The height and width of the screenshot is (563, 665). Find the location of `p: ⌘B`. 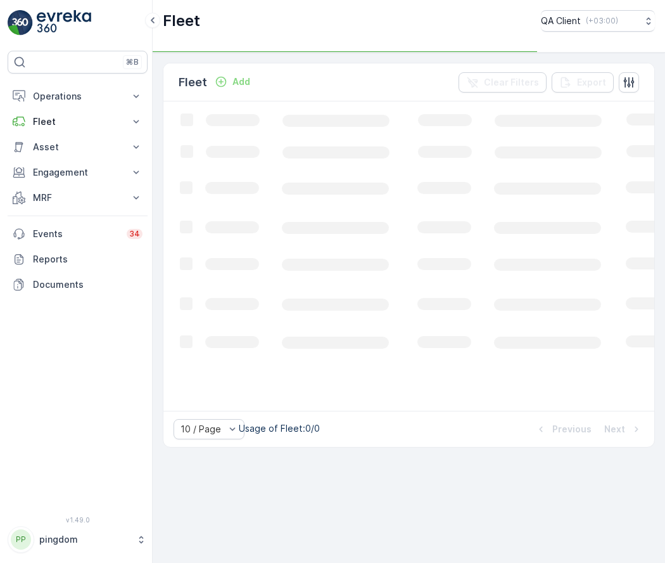

p: ⌘B is located at coordinates (132, 62).